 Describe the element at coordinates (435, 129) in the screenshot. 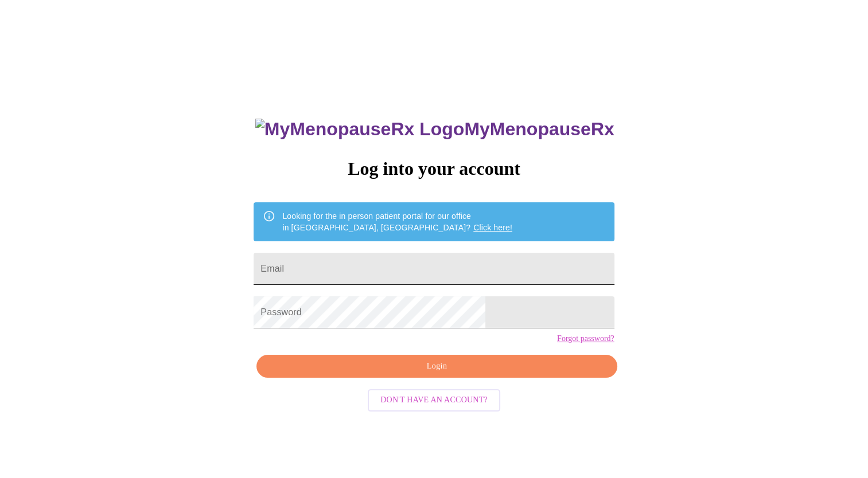

I see `h3: MyMenopauseRx` at that location.